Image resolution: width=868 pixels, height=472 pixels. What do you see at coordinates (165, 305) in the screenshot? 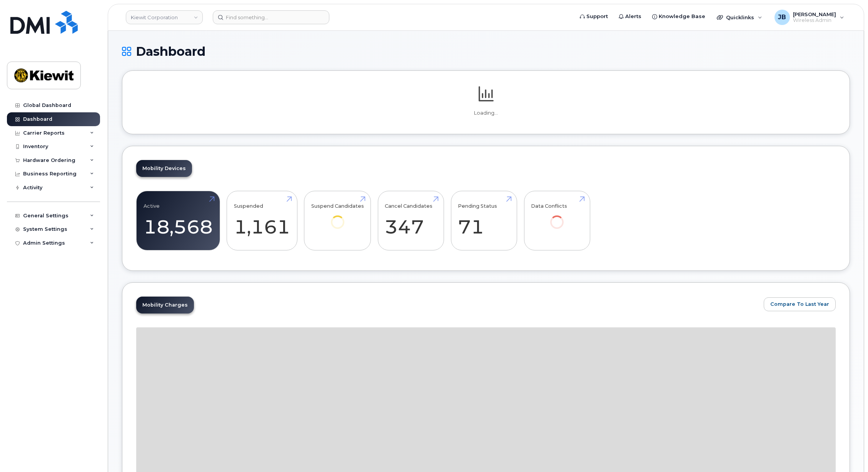
I see `a: Mobility Charges` at bounding box center [165, 305].